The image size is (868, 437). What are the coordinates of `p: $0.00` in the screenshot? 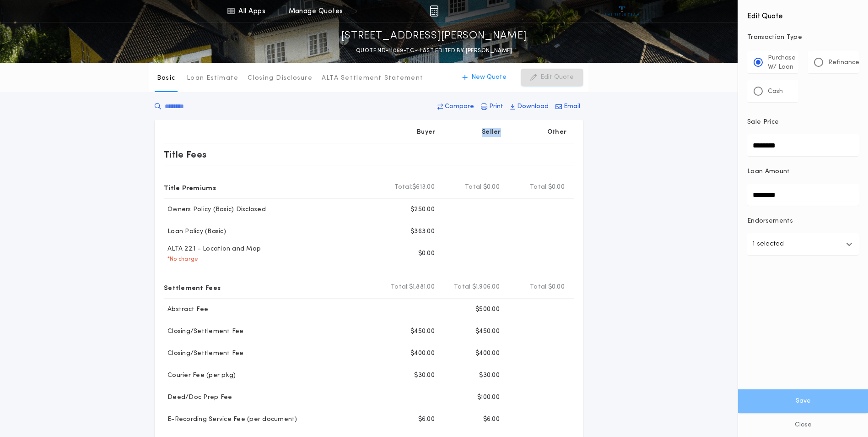 It's located at (426, 254).